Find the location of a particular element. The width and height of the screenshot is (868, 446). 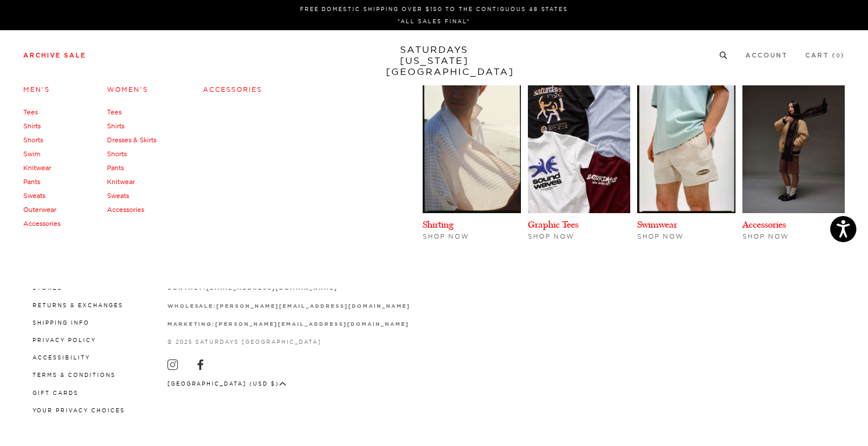

a: Account is located at coordinates (766, 55).